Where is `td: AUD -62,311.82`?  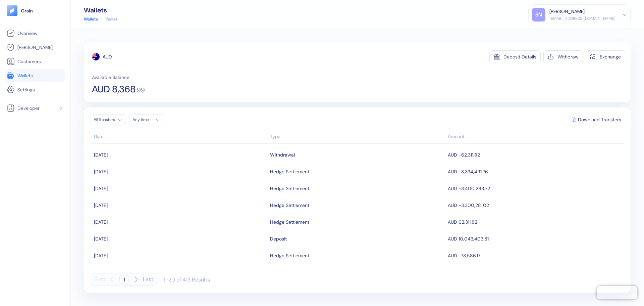 td: AUD -62,311.82 is located at coordinates (535, 155).